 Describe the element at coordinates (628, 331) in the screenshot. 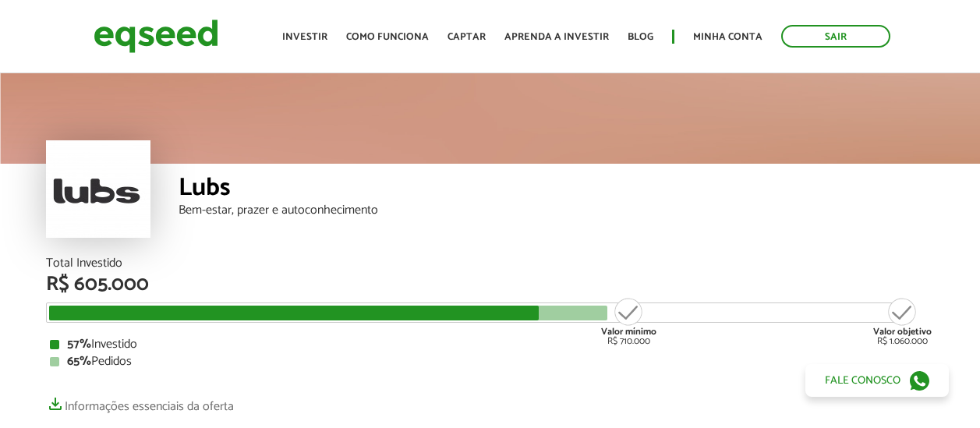

I see `strong: Valor mínimo` at that location.